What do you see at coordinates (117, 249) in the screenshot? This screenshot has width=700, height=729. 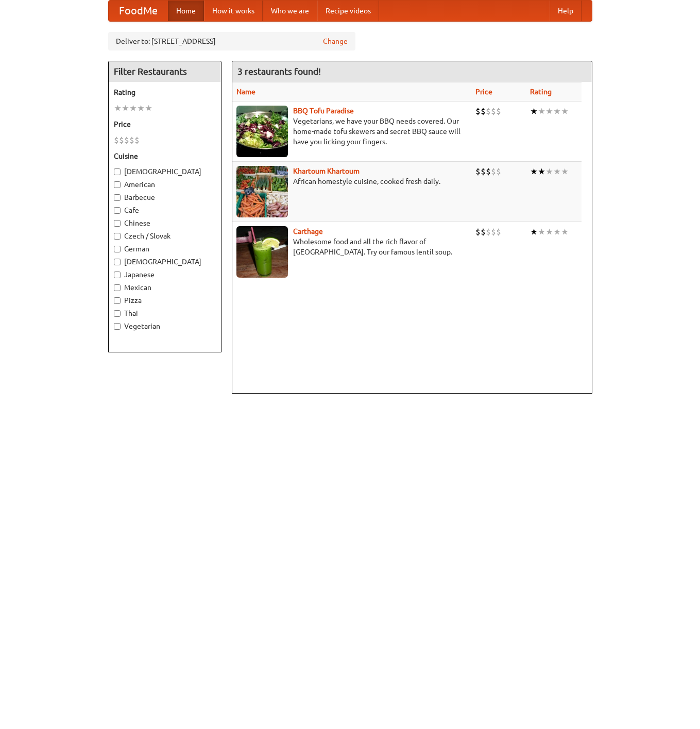 I see `input: German` at bounding box center [117, 249].